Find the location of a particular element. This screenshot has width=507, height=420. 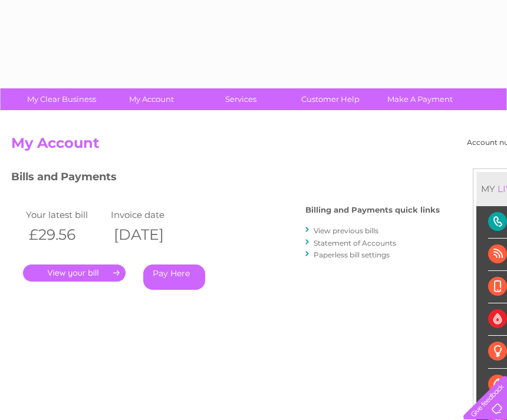

a: Pay Here is located at coordinates (174, 277).